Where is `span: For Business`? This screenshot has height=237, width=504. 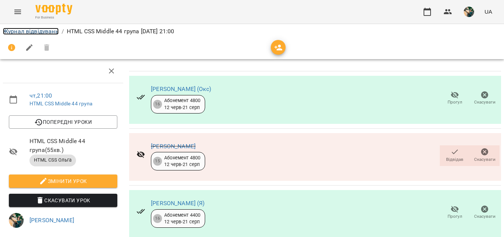
span: For Business is located at coordinates (54, 17).